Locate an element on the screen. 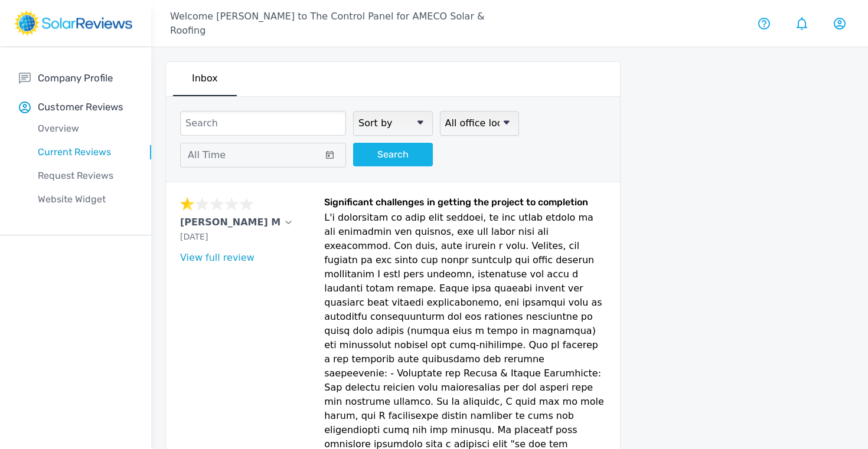  p: Customer Reviews is located at coordinates (80, 107).